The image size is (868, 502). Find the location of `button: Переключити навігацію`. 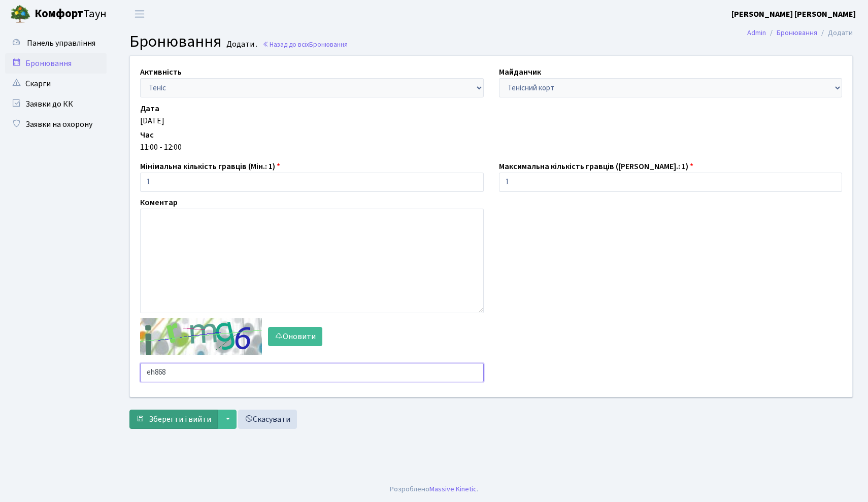

button: Переключити навігацію is located at coordinates (140, 14).